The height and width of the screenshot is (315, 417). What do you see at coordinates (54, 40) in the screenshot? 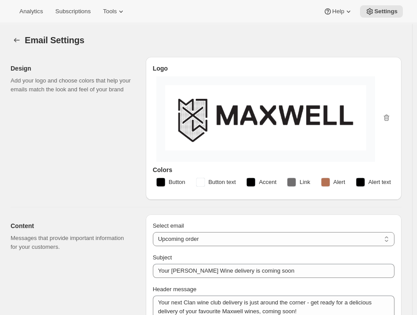
I see `span: Email Settings` at bounding box center [54, 40].